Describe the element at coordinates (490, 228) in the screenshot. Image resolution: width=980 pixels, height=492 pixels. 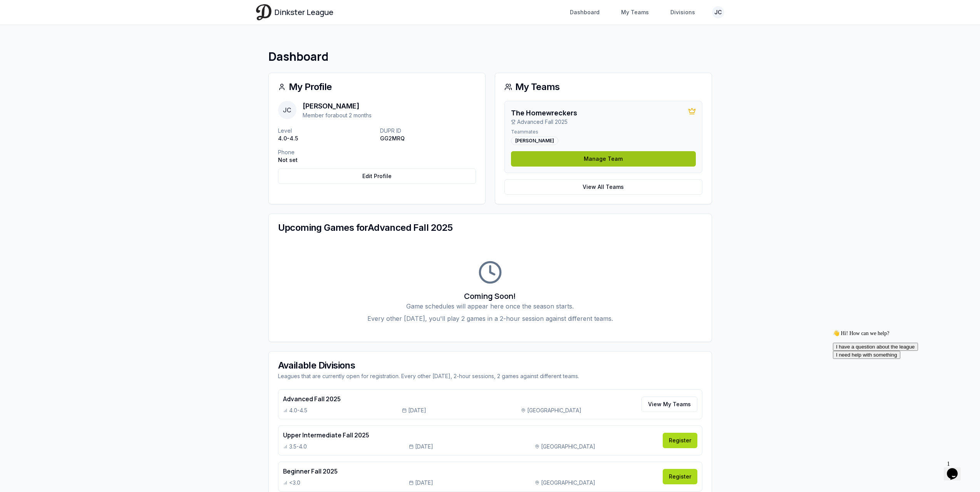
I see `div: Upcoming Games for Advanced Fall 2025` at that location.